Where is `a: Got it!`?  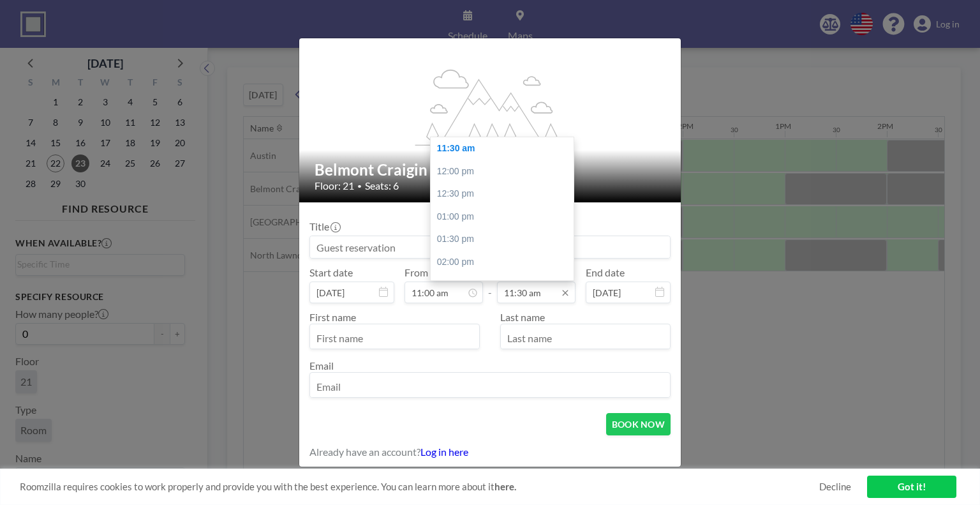 a: Got it! is located at coordinates (912, 486).